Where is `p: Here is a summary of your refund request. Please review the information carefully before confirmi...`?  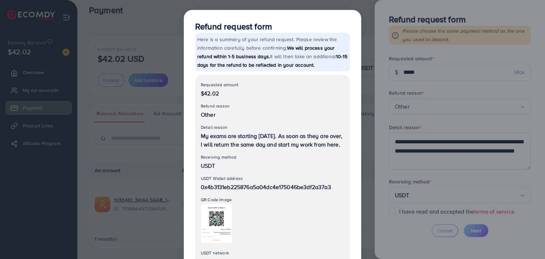
p: Here is a summary of your refund request. Please review the information carefully before confirmi... is located at coordinates (272, 52).